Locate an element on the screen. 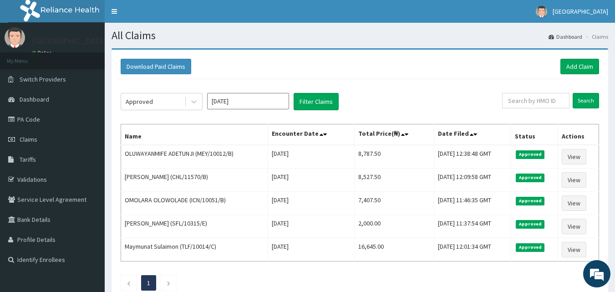  th: Status is located at coordinates (535, 135).